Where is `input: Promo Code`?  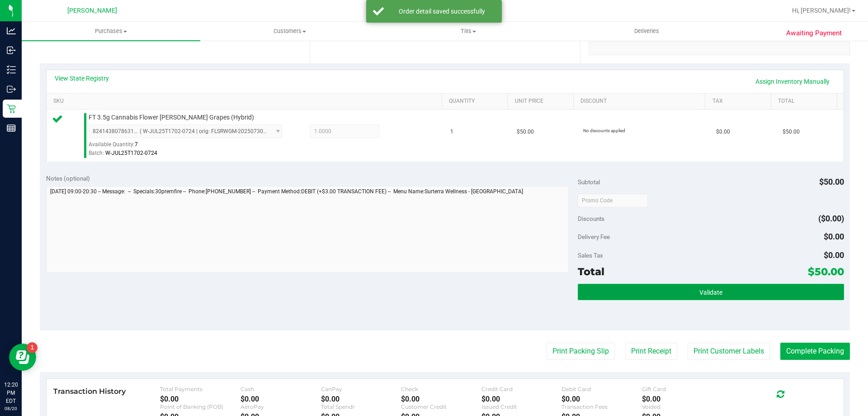 input: Promo Code is located at coordinates (612, 200).